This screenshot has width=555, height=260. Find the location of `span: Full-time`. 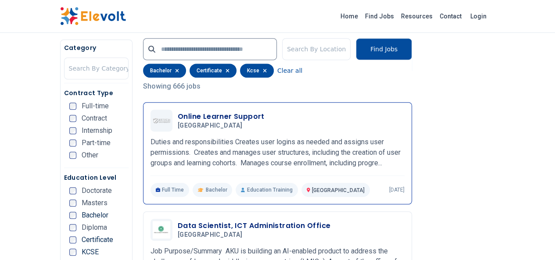

span: Full-time is located at coordinates (95, 106).